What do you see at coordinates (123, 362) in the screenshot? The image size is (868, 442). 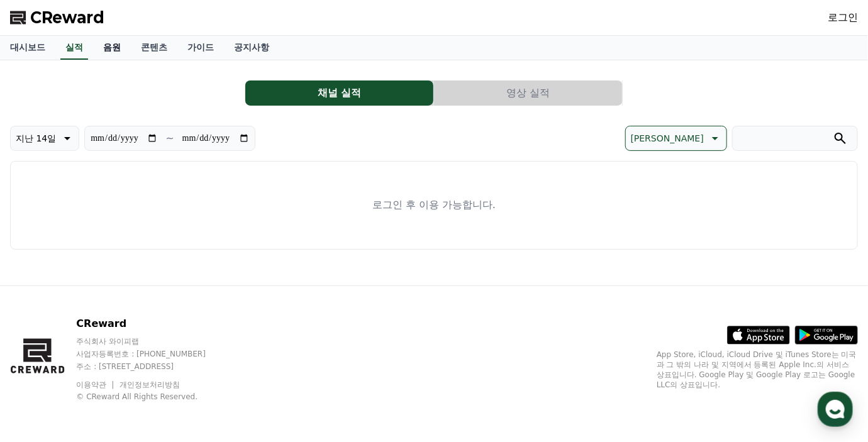 I see `span: 대화` at bounding box center [123, 362].